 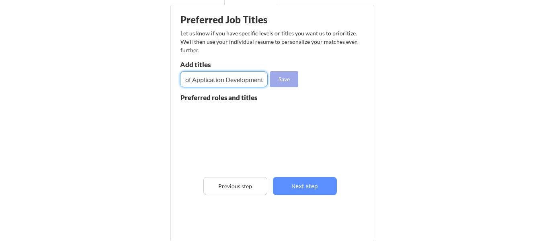 I want to click on button: Save, so click(x=284, y=79).